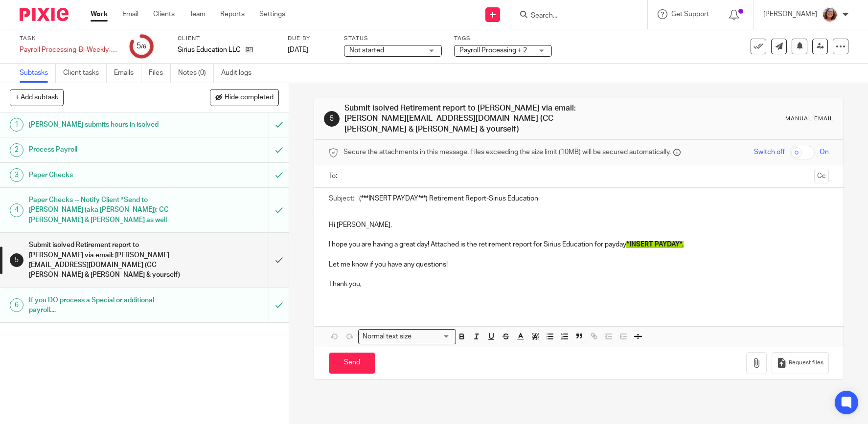  I want to click on a: Email, so click(130, 14).